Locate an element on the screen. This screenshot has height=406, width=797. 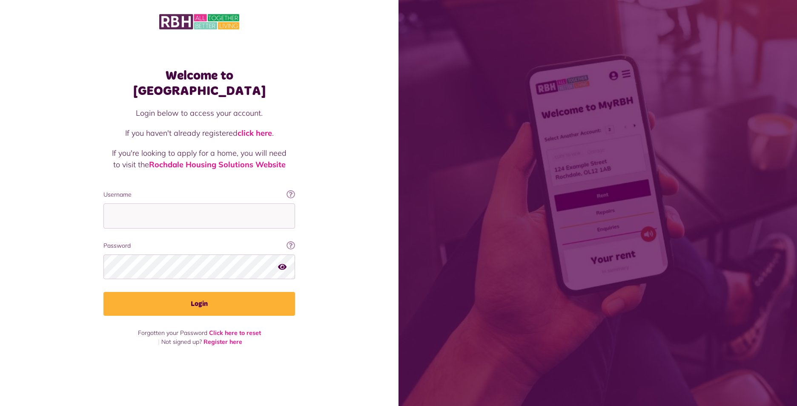
img: MyRBH is located at coordinates (199, 22).